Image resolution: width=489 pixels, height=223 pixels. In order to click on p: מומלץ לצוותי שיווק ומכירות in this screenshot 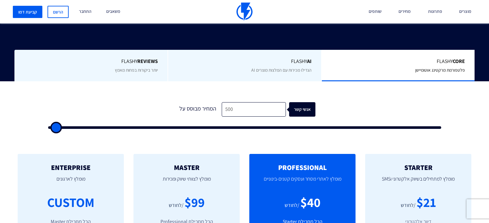, I will do `click(186, 182)`.